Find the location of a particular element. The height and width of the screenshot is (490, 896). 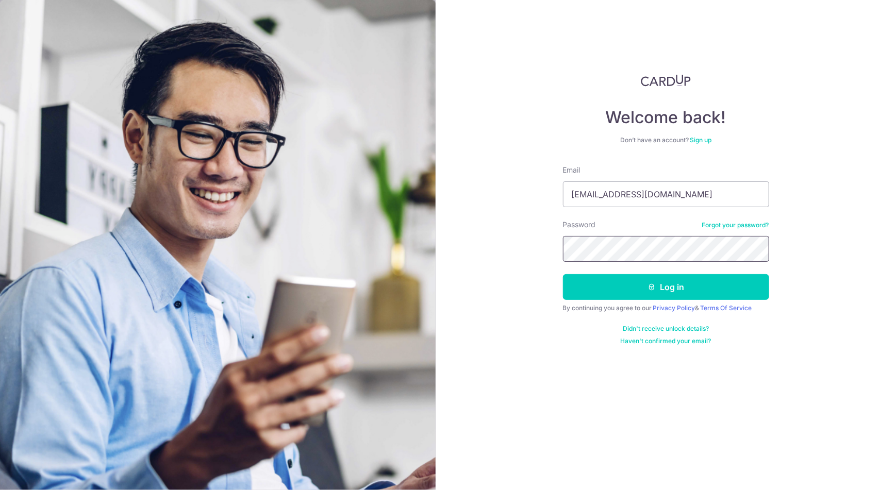

a: Didn't receive unlock details? is located at coordinates (666, 329).